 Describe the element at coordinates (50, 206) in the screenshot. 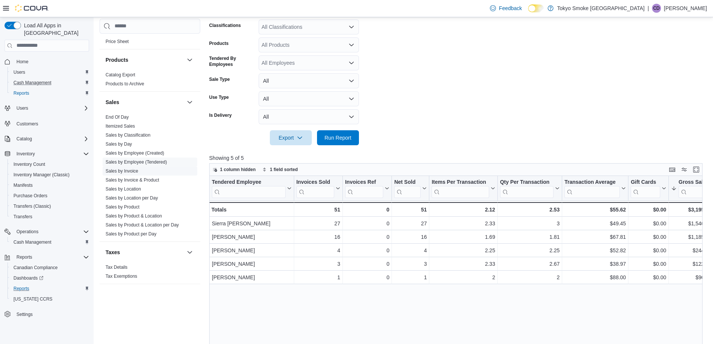

I see `button: Transfers (Classic)` at that location.